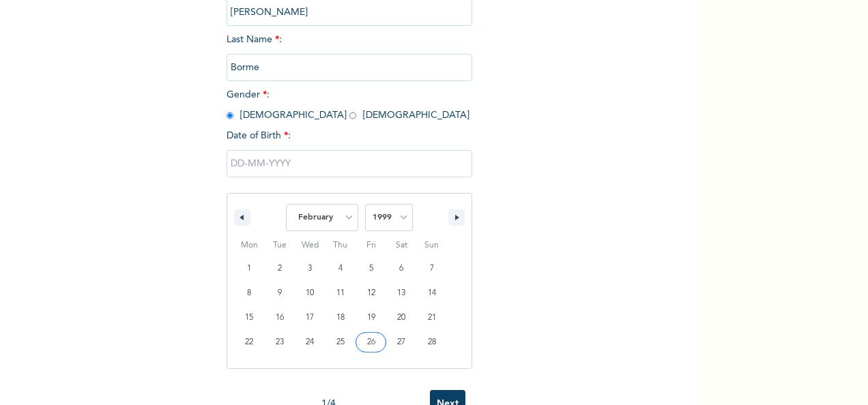 The height and width of the screenshot is (405, 868). Describe the element at coordinates (310, 293) in the screenshot. I see `button: 10` at that location.